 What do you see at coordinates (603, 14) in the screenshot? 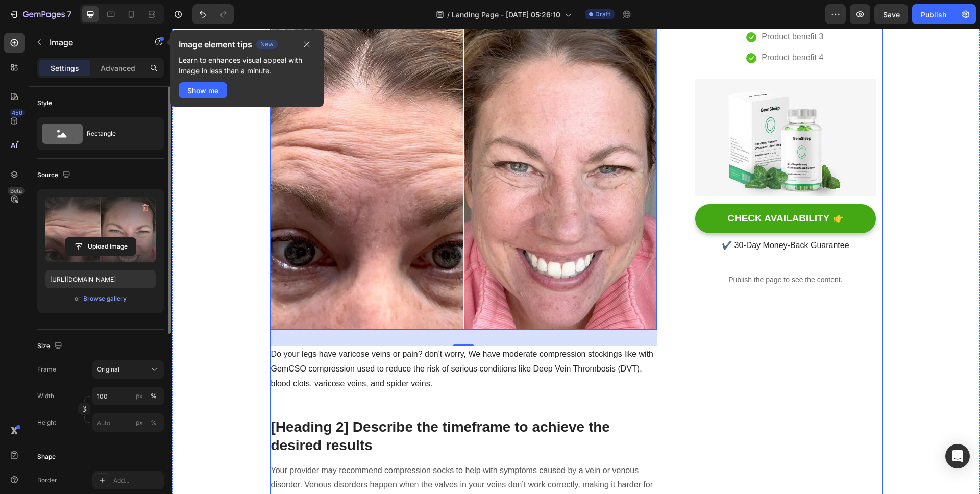
I see `span: Draft` at bounding box center [603, 14].